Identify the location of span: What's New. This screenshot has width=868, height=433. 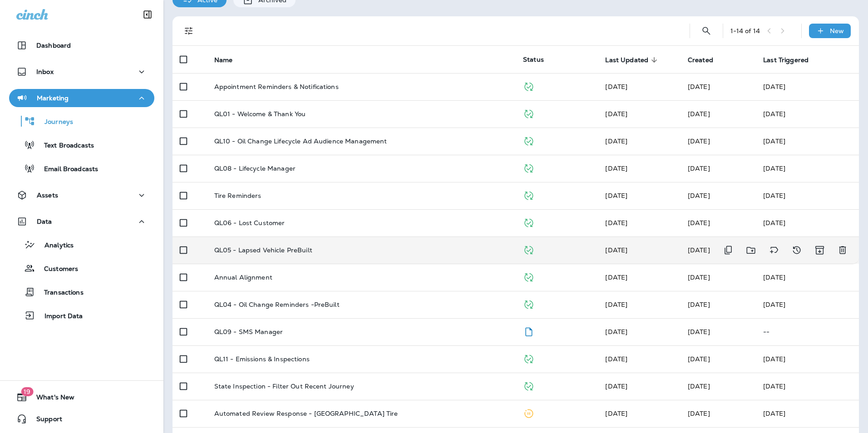
(51, 399).